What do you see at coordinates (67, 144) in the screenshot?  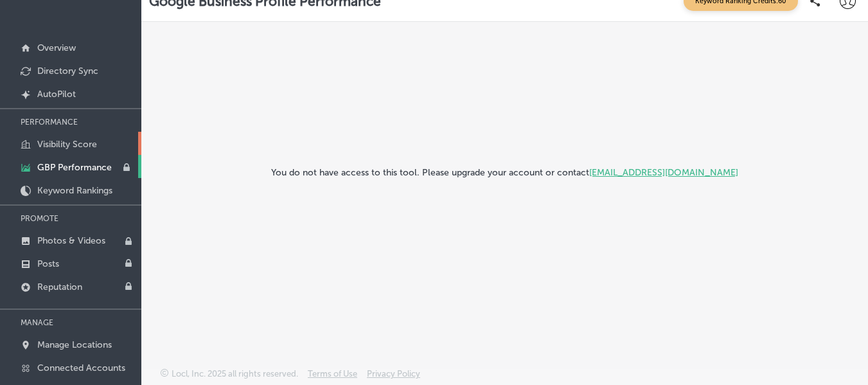 I see `p: Visibility Score` at bounding box center [67, 144].